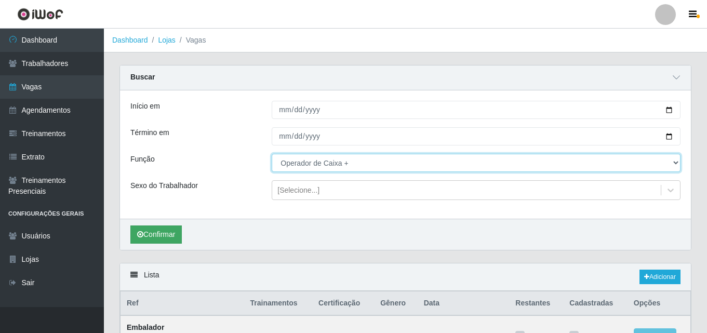  Describe the element at coordinates (536, 303) in the screenshot. I see `th: Restantes` at that location.